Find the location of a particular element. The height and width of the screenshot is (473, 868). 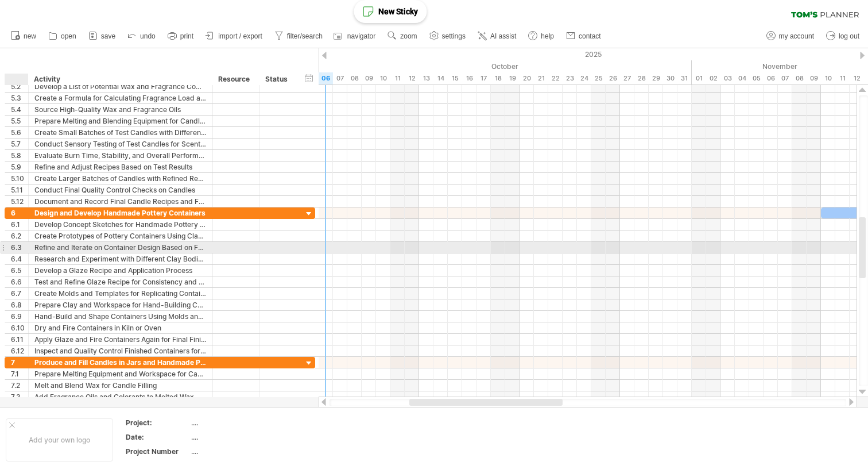

div: 5.2 is located at coordinates (19, 86).